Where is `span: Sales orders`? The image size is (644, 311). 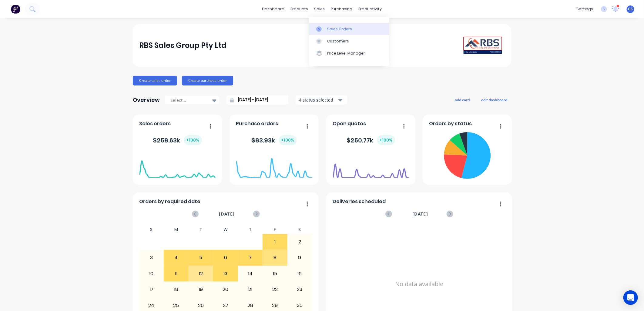 span: Sales orders is located at coordinates (155, 124).